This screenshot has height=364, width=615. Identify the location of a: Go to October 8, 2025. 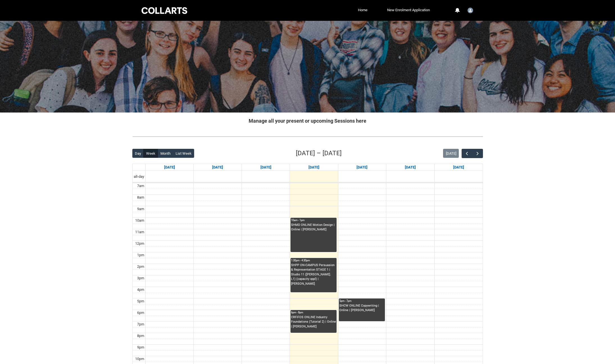
(314, 167).